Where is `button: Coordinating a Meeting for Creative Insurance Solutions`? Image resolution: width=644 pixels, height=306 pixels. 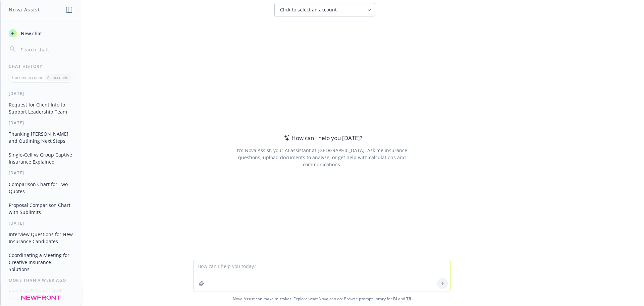 button: Coordinating a Meeting for Creative Insurance Solutions is located at coordinates (41, 262).